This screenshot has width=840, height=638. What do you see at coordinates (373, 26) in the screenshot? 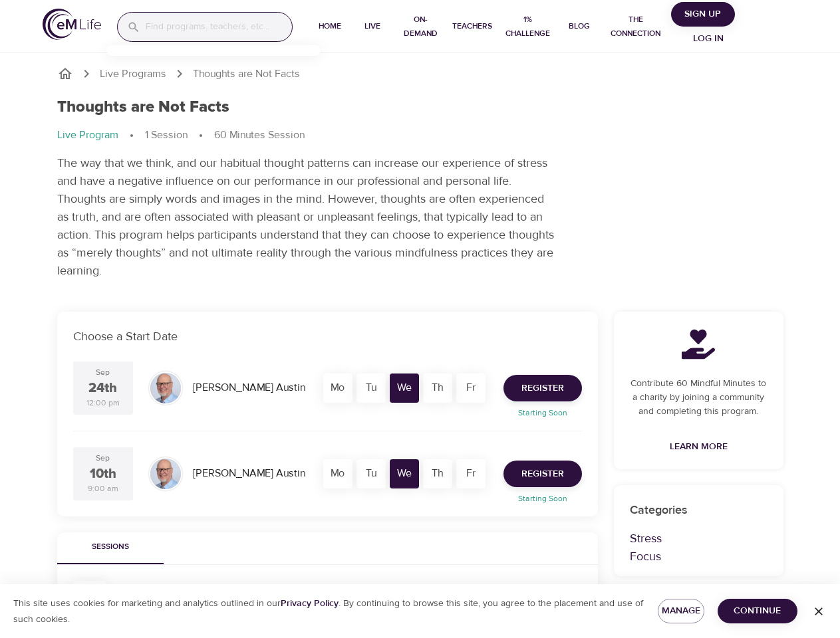
I see `span: Live` at bounding box center [373, 26].